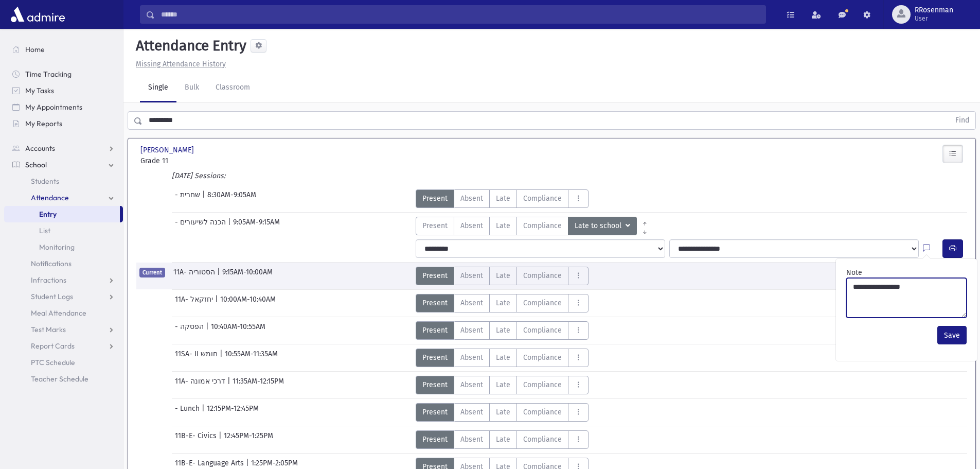  Describe the element at coordinates (64, 345) in the screenshot. I see `a: Report Cards` at that location.